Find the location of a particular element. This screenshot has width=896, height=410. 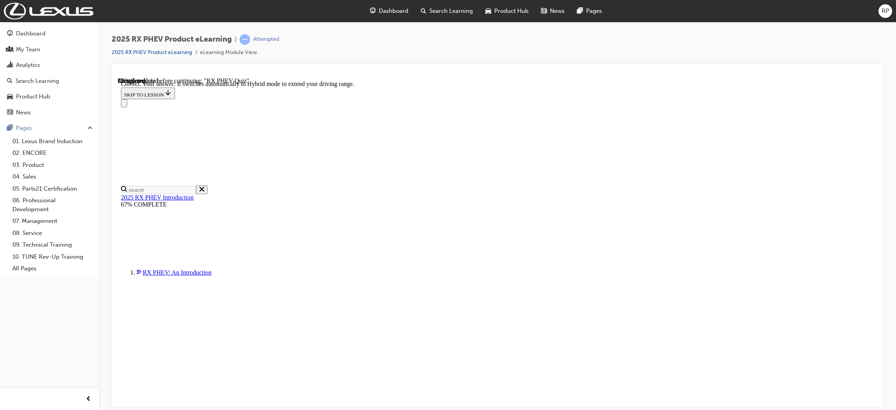

a: car-iconProduct Hub is located at coordinates (507, 11).